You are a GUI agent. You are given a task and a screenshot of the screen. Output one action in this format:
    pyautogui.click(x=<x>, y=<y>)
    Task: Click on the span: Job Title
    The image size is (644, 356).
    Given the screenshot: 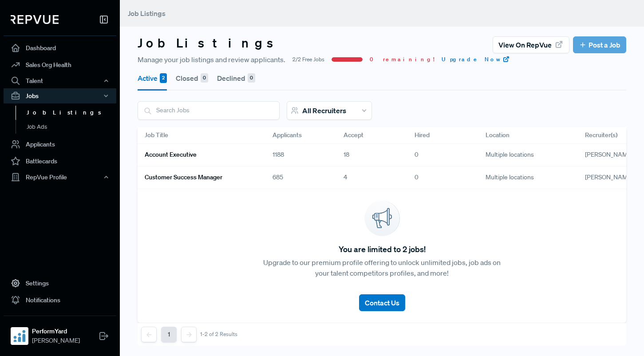 What is the action you would take?
    pyautogui.click(x=157, y=135)
    